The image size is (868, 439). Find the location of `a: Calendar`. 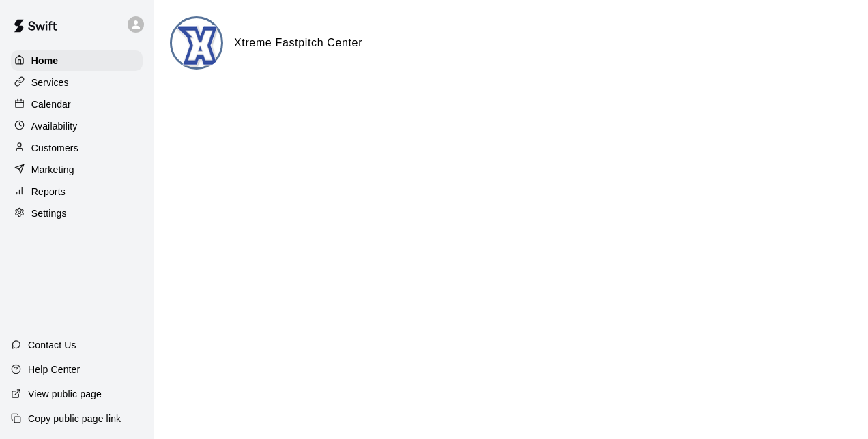

a: Calendar is located at coordinates (76, 104).